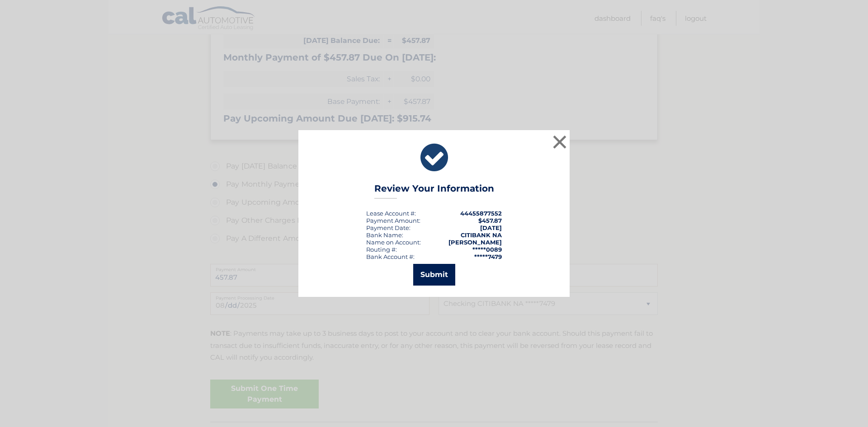 This screenshot has width=868, height=427. I want to click on div: Payment Amount:, so click(393, 220).